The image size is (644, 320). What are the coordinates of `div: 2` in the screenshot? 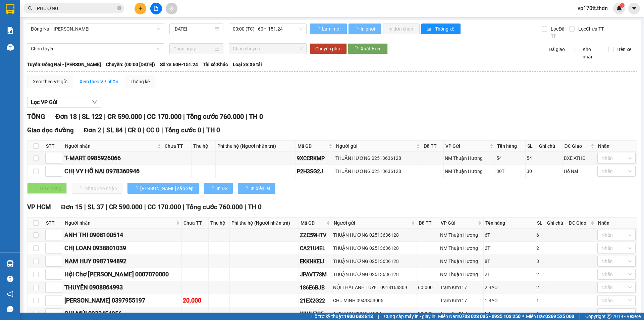 It's located at (540, 274).